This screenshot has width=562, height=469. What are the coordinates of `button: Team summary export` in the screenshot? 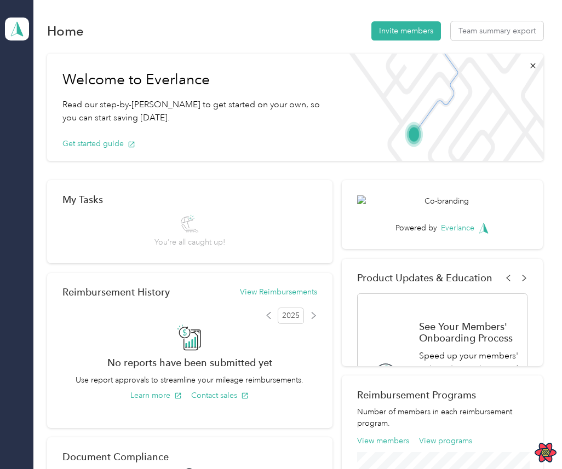 It's located at (497, 31).